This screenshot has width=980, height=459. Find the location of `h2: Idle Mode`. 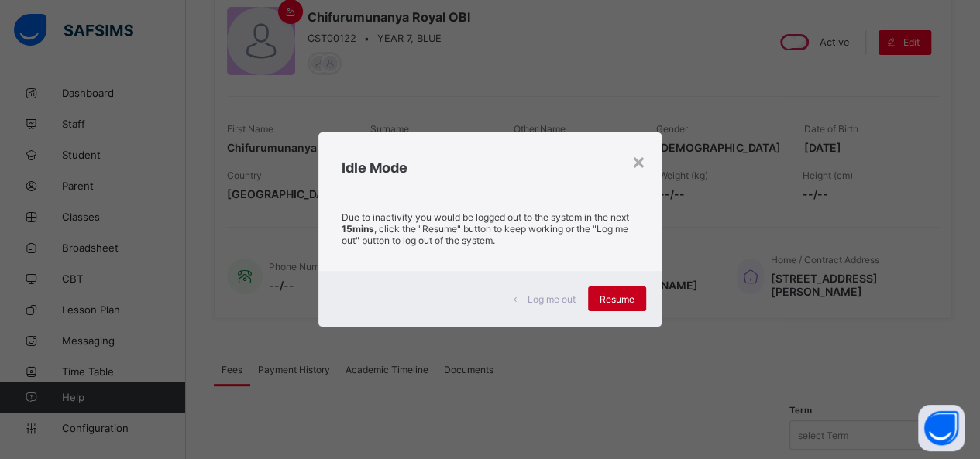

h2: Idle Mode is located at coordinates (490, 167).